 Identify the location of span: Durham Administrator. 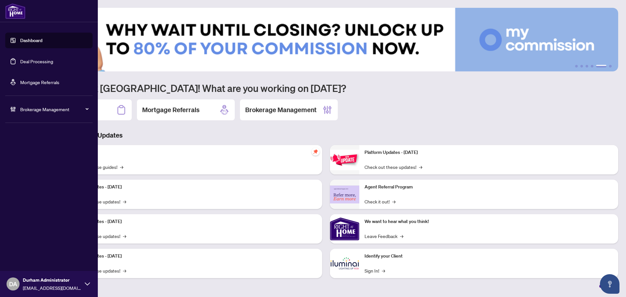
(52, 280).